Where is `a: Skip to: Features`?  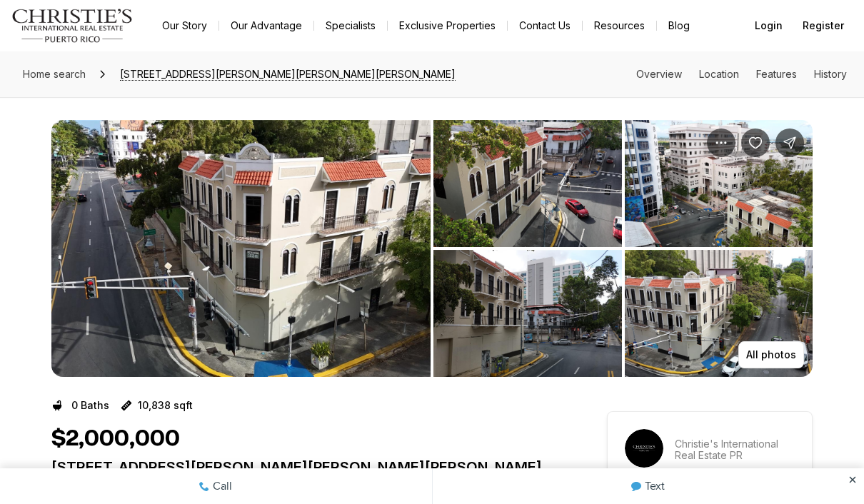 a: Skip to: Features is located at coordinates (776, 73).